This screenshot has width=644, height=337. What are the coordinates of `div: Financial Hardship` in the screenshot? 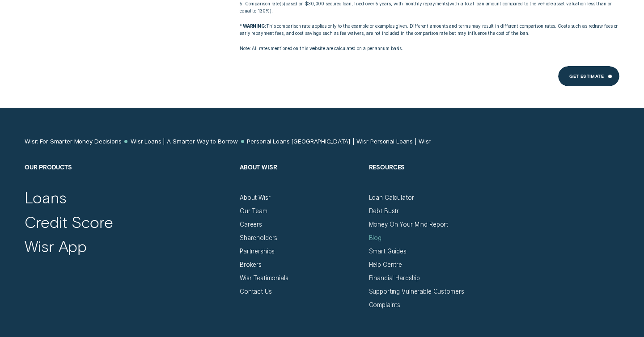 It's located at (394, 278).